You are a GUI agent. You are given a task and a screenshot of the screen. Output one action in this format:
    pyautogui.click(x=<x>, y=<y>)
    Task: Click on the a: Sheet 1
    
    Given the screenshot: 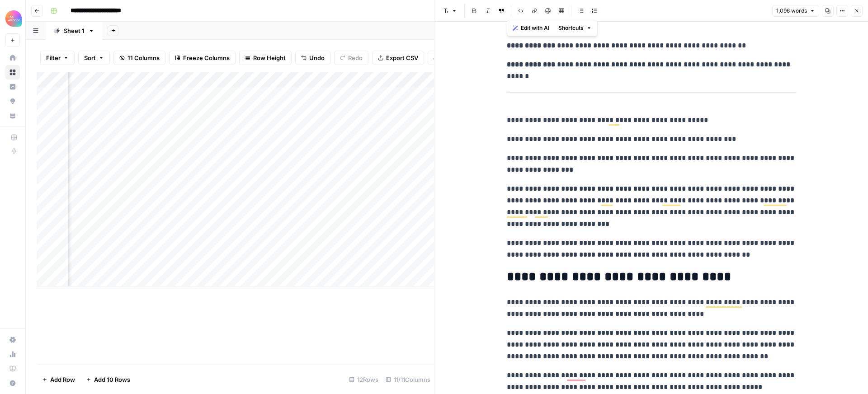 What is the action you would take?
    pyautogui.click(x=74, y=31)
    